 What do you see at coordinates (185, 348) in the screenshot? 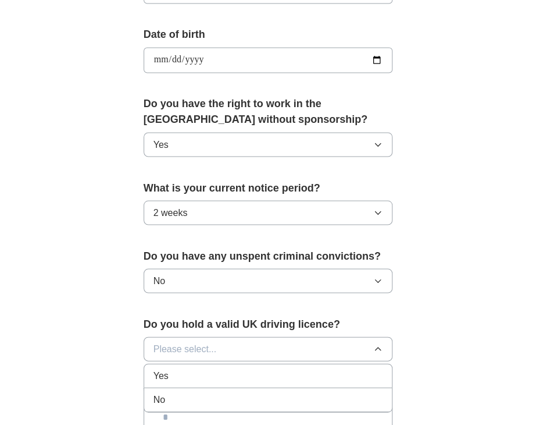
I see `span: Please select...` at bounding box center [185, 348].